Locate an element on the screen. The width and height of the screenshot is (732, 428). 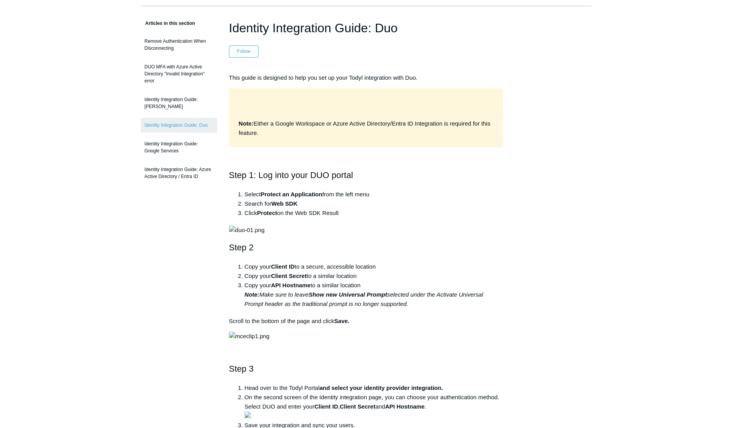
strong: and select your identity provider integration. is located at coordinates (381, 388).